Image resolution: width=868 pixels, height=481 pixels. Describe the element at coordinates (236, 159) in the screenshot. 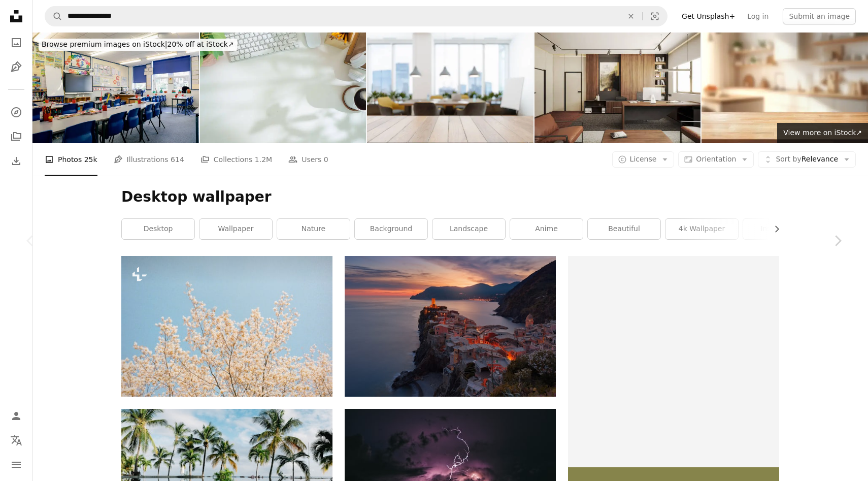

I see `a: Collections 1.2M` at that location.